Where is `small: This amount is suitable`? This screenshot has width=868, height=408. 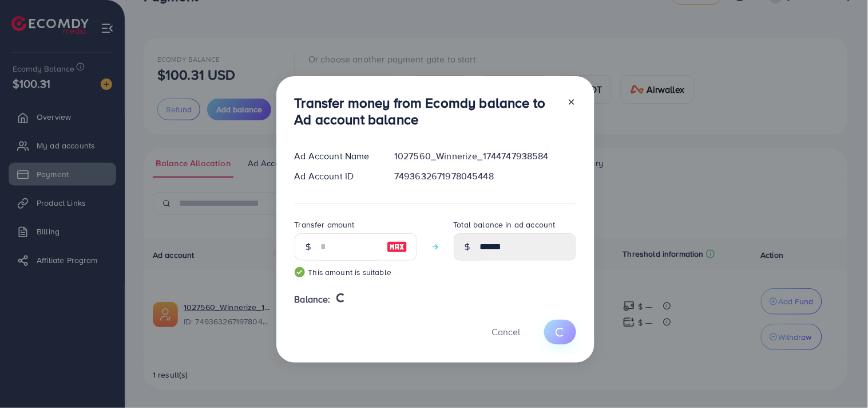 small: This amount is suitable is located at coordinates (356, 272).